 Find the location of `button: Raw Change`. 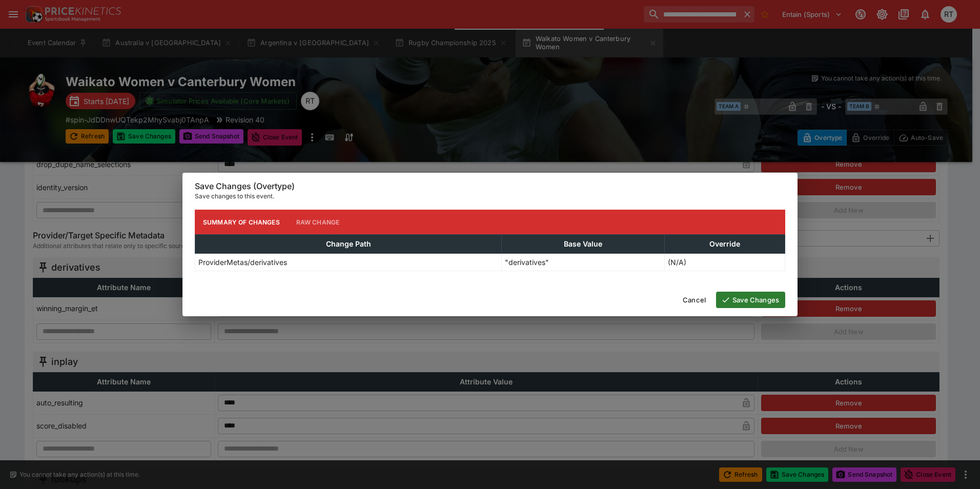

button: Raw Change is located at coordinates (318, 222).